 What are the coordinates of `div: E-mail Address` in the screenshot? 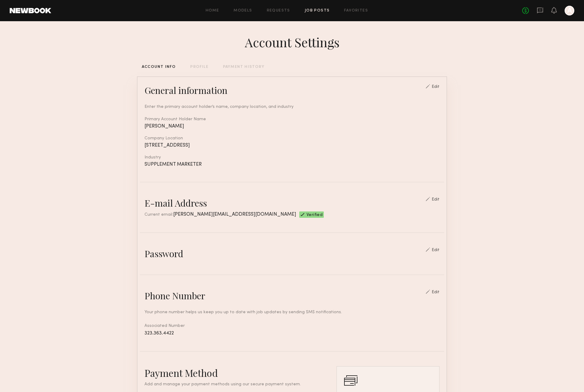 It's located at (176, 203).